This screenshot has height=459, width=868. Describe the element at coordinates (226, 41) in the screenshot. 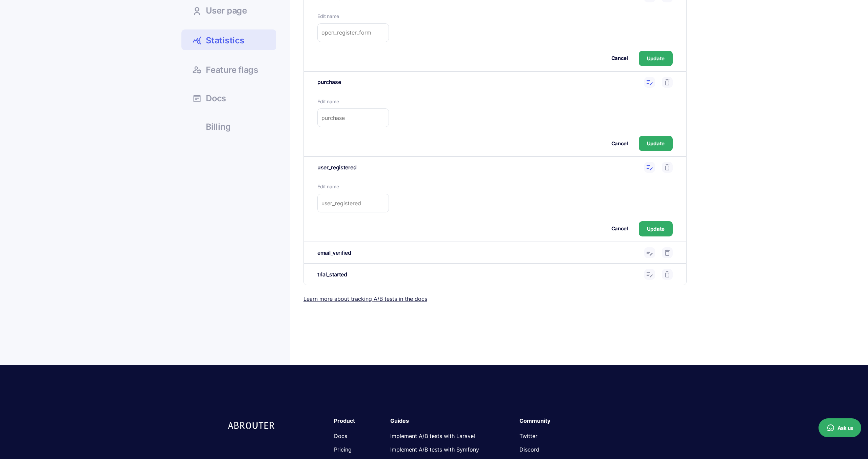

I see `span: Statistics` at that location.